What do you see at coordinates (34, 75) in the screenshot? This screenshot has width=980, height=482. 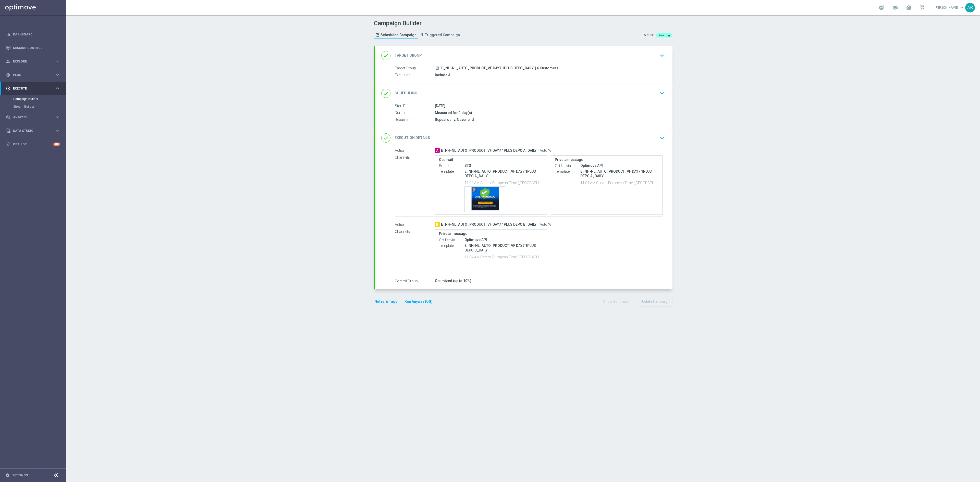 I see `span: Plan` at bounding box center [34, 75].